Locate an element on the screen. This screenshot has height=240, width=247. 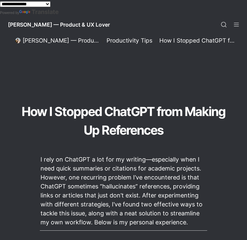
div: Productivity Tips is located at coordinates (129, 40).